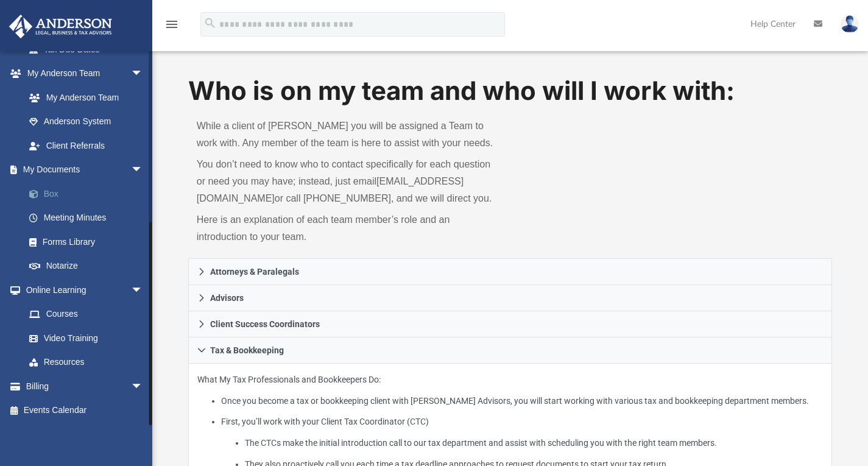 The image size is (868, 466). Describe the element at coordinates (60, 26) in the screenshot. I see `img: Anderson Advisors Platinum Portal` at that location.